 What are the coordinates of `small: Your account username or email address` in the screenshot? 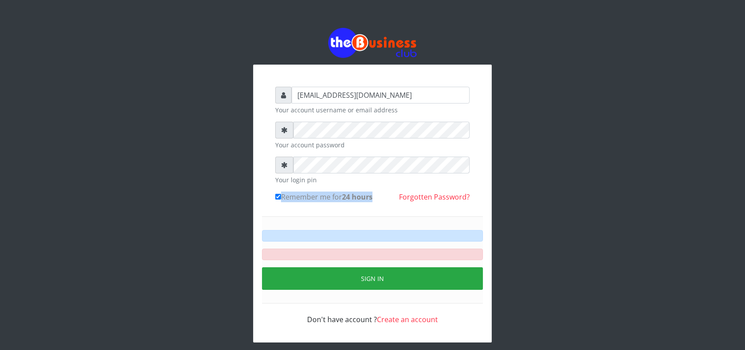 It's located at (373, 110).